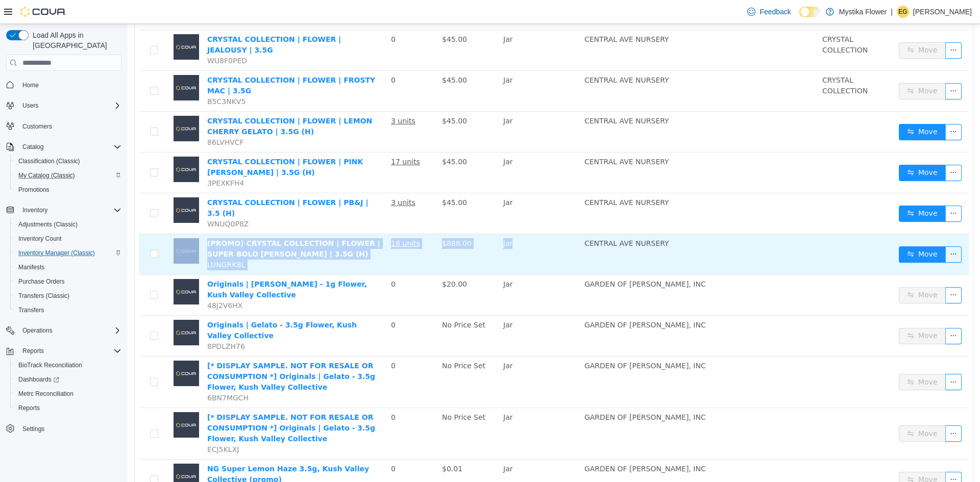 This screenshot has width=980, height=482. What do you see at coordinates (68, 394) in the screenshot?
I see `button: Metrc Reconciliation` at bounding box center [68, 394].